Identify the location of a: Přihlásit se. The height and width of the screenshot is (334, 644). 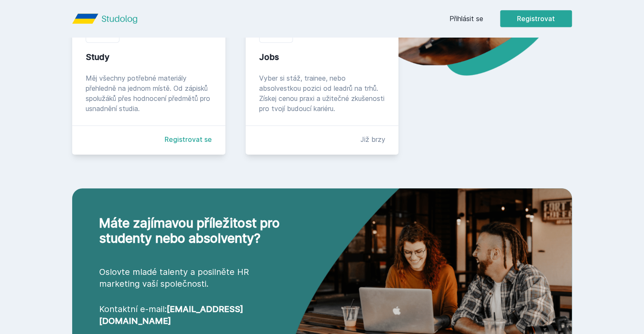
(467, 18).